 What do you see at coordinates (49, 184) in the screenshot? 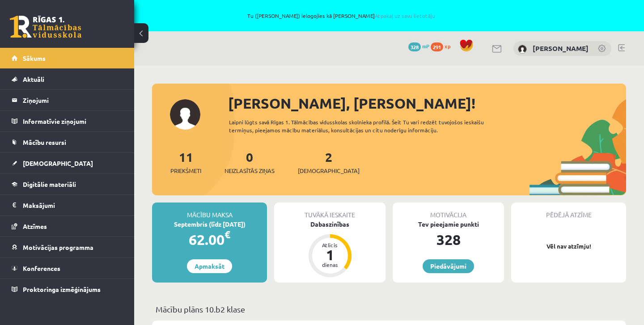
I see `span: Digitālie materiāli` at bounding box center [49, 184].